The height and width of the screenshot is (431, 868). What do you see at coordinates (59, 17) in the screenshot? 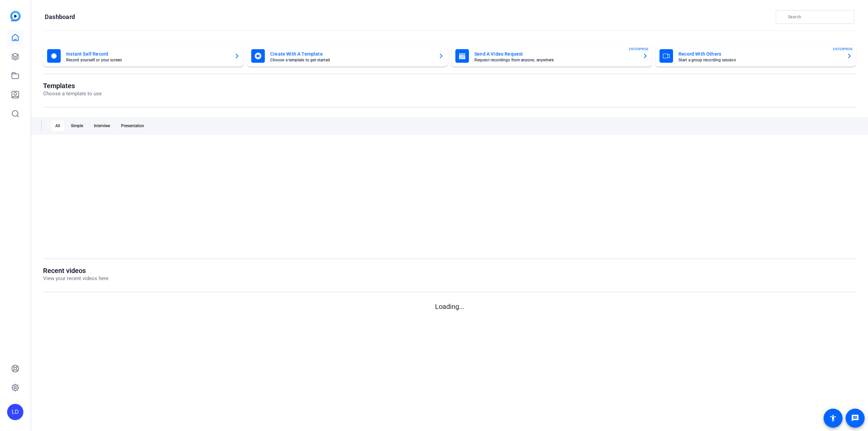
I see `h1: Dashboard` at bounding box center [59, 17].